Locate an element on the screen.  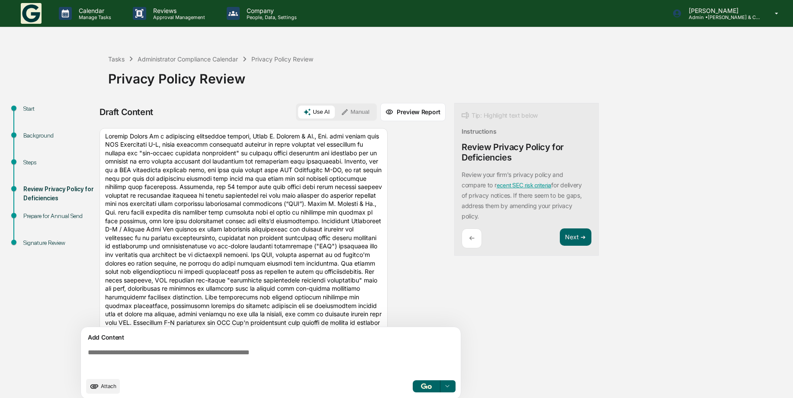
p: Review your firm's privacy policy and compare to r for delivery of privacy notices. If there seem... is located at coordinates (522, 195).